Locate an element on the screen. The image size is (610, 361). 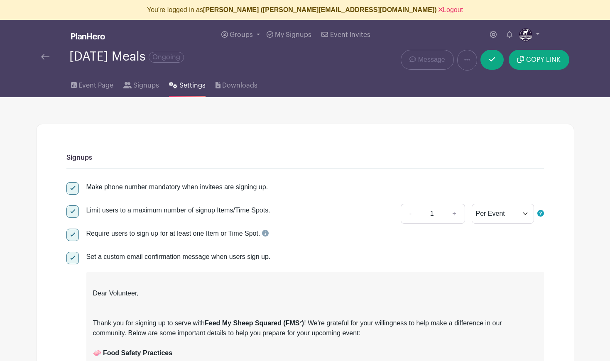
a: Event Page is located at coordinates (92, 84).